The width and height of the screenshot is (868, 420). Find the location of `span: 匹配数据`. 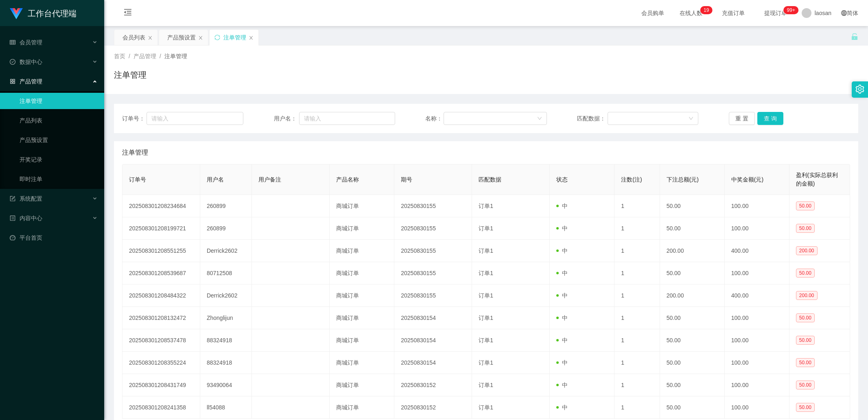

span: 匹配数据 is located at coordinates (490, 179).